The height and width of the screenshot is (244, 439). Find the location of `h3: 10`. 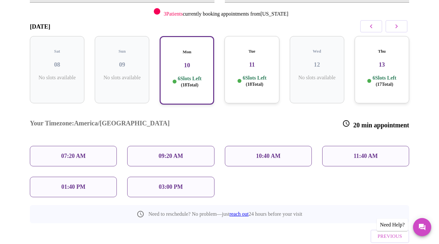

h3: 10 is located at coordinates (187, 65).